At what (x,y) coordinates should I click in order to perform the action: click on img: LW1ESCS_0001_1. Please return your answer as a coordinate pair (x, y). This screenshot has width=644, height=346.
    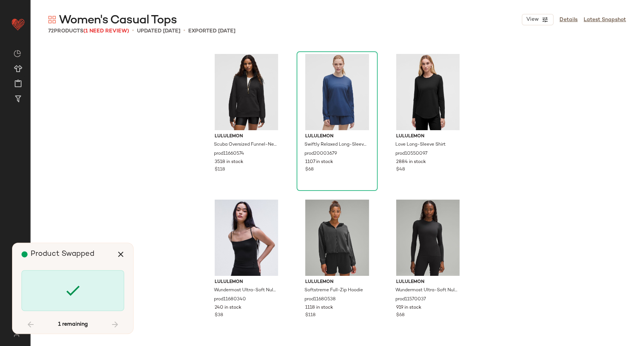
    Looking at the image, I should click on (246, 238).